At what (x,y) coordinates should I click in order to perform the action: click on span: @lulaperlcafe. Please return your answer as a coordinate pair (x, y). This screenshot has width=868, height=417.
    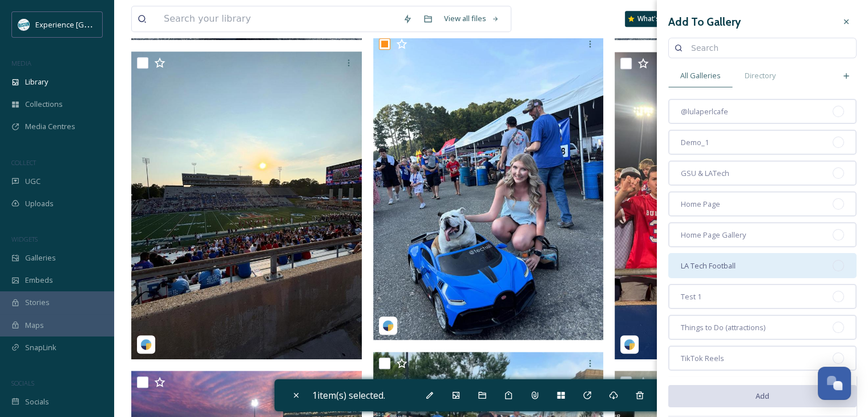
    Looking at the image, I should click on (704, 111).